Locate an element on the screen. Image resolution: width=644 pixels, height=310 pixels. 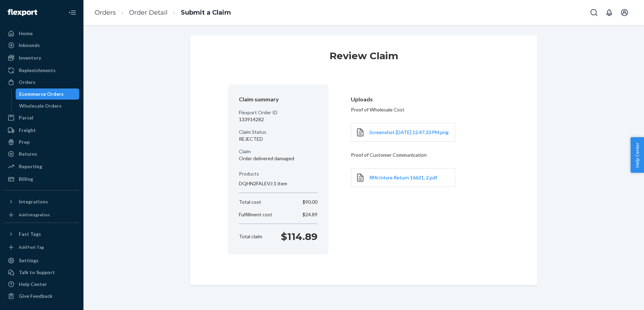
button: Close Navigation is located at coordinates (72, 13).